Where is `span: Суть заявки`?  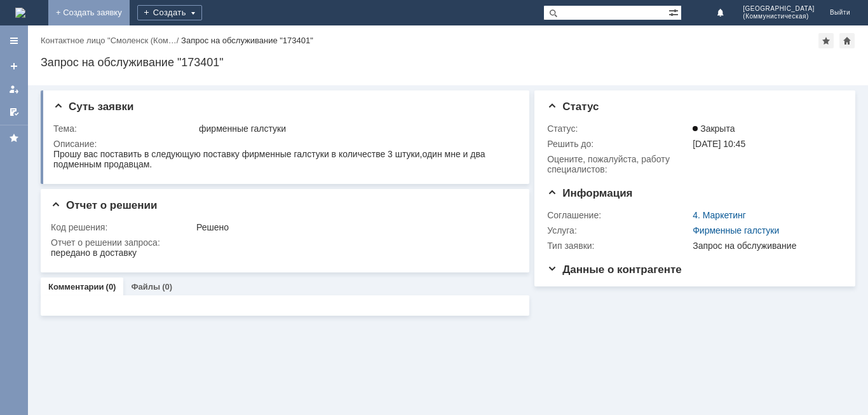 span: Суть заявки is located at coordinates (93, 106).